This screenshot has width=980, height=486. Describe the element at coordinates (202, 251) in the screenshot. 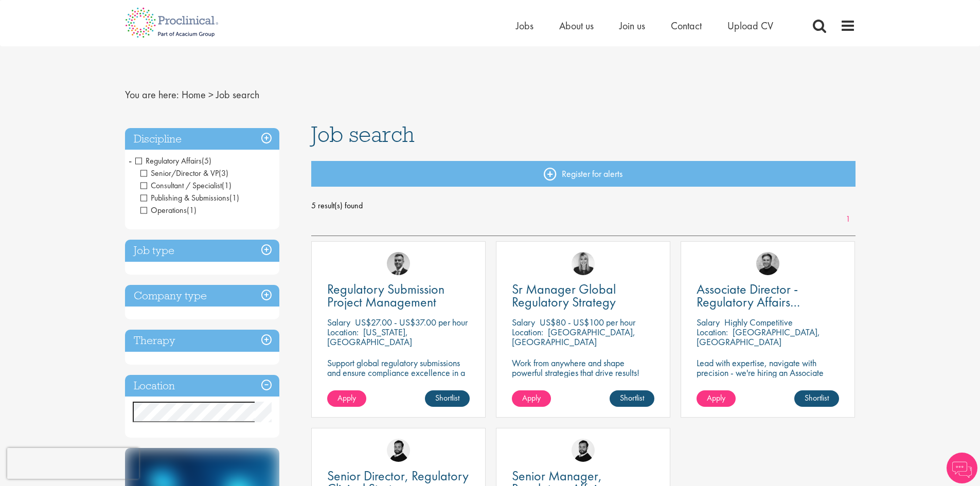

I see `div: Job type` at that location.